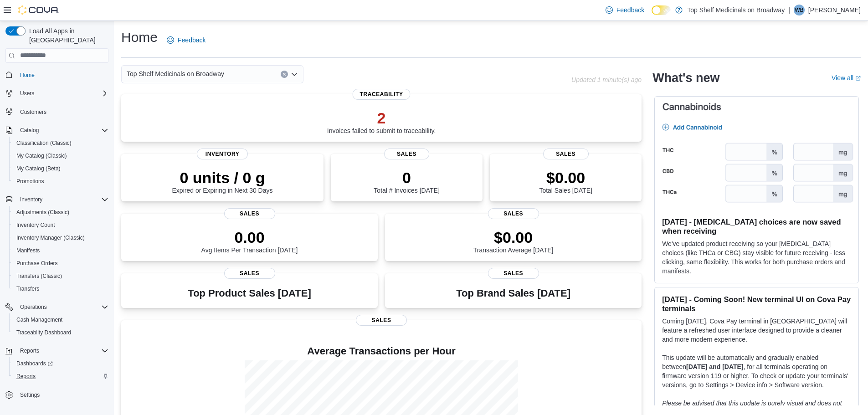  What do you see at coordinates (27, 75) in the screenshot?
I see `a: Home` at bounding box center [27, 75].